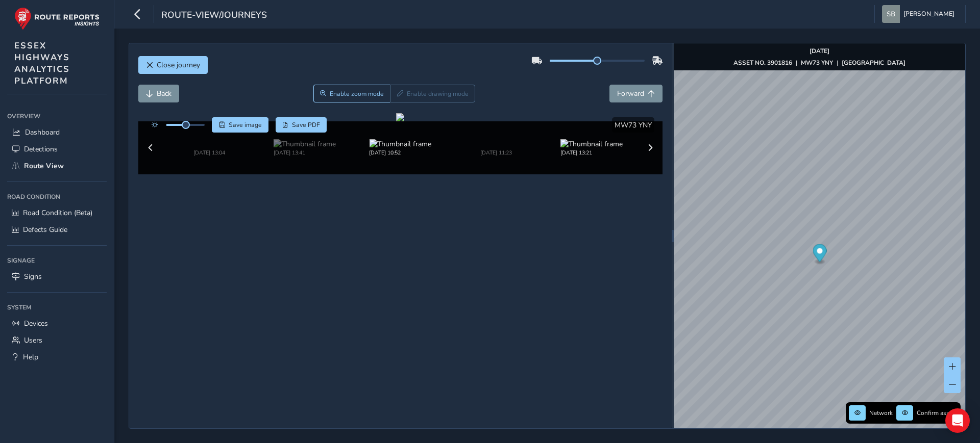 The image size is (980, 443). I want to click on span: Signs, so click(33, 276).